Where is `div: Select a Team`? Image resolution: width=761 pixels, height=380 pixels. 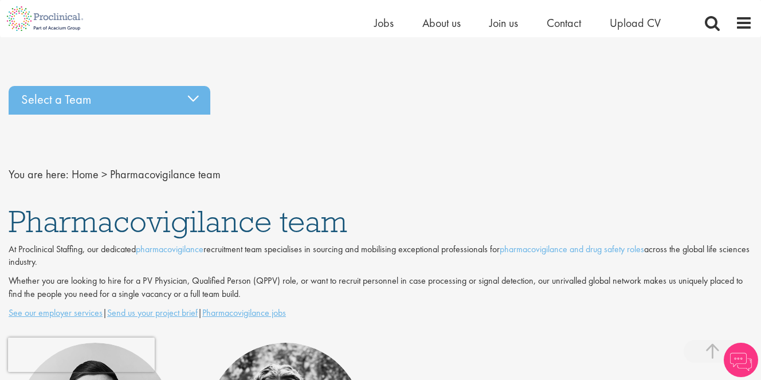
div: Select a Team is located at coordinates (110, 100).